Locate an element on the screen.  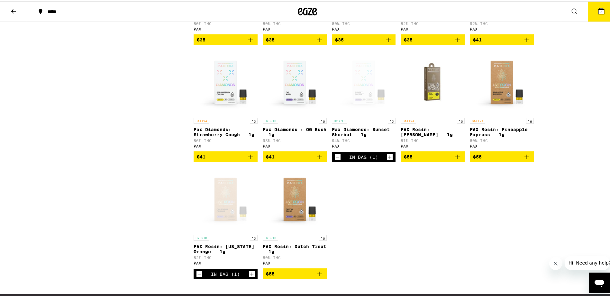
p: Pax Diamonds: Sunset Sherbet - 1g is located at coordinates (364, 131).